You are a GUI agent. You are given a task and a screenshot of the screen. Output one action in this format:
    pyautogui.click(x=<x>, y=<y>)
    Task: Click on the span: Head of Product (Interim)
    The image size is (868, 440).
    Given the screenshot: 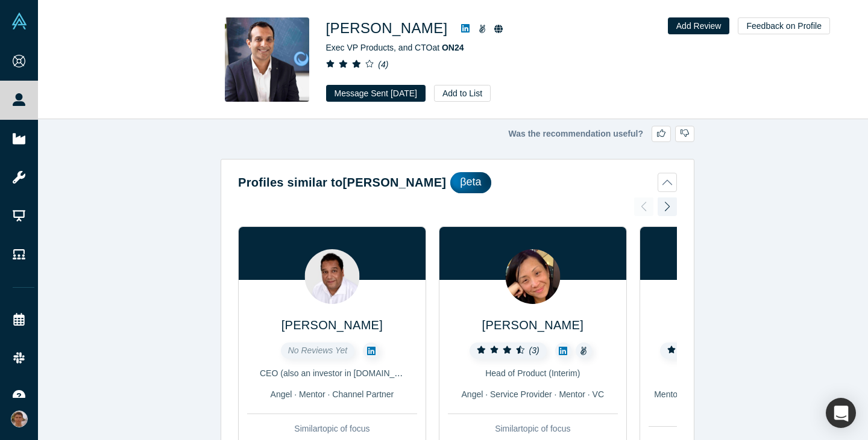 What is the action you would take?
    pyautogui.click(x=532, y=374)
    